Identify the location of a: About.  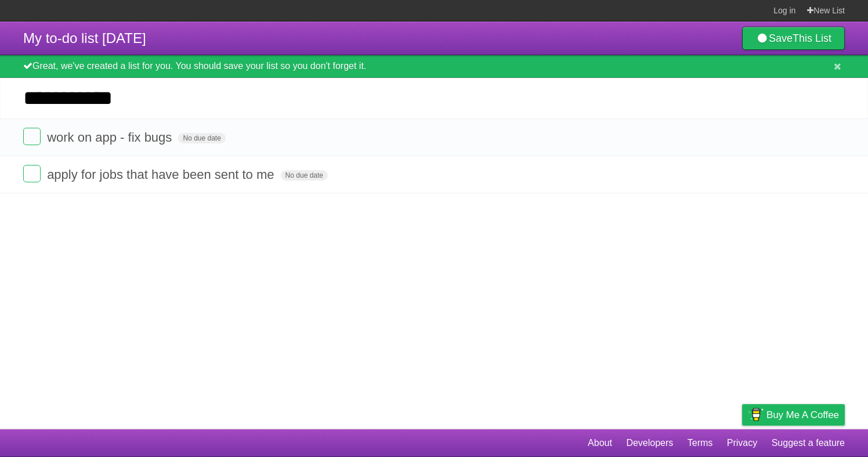
(600, 443).